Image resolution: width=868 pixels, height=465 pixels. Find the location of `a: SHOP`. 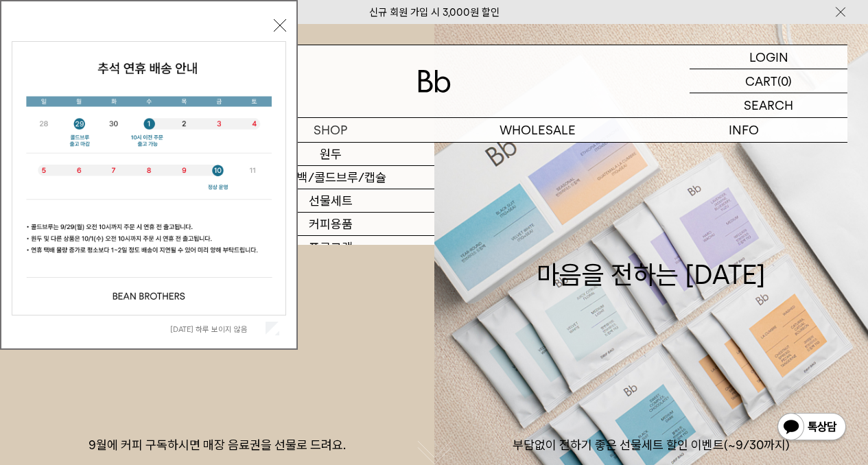

a: SHOP is located at coordinates (330, 130).